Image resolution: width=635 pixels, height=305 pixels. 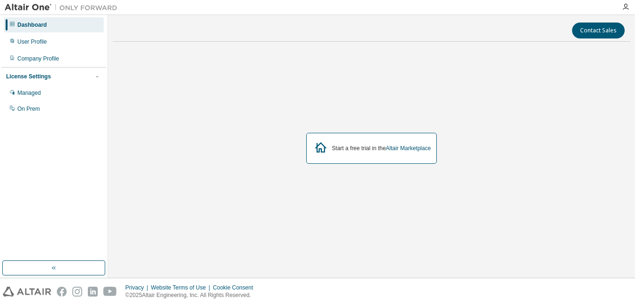 I want to click on a: Altair Marketplace, so click(x=408, y=148).